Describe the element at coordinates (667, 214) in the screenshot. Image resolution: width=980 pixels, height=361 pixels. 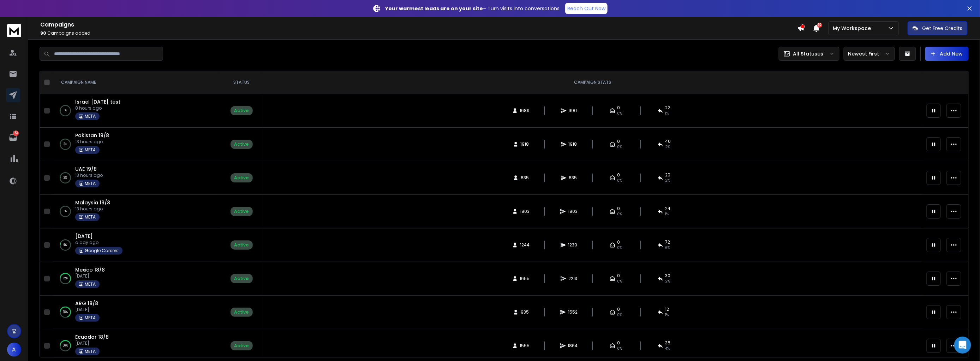
I see `span: 1 %` at that location.